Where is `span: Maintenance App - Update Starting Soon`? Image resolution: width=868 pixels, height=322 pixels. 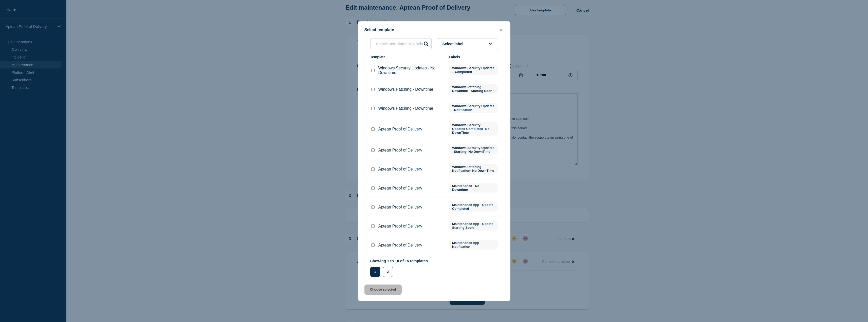
span: Maintenance App - Update Starting Soon is located at coordinates (473, 225).